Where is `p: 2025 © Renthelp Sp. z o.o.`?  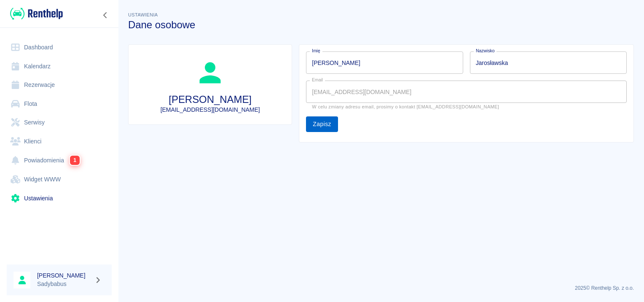 p: 2025 © Renthelp Sp. z o.o. is located at coordinates (381, 288).